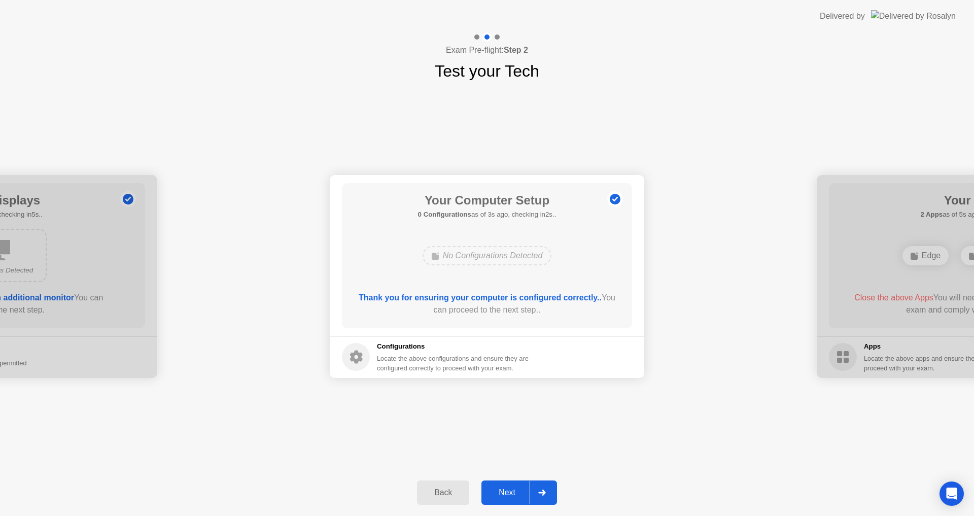 The width and height of the screenshot is (974, 516). I want to click on h1: Test your Tech, so click(487, 71).